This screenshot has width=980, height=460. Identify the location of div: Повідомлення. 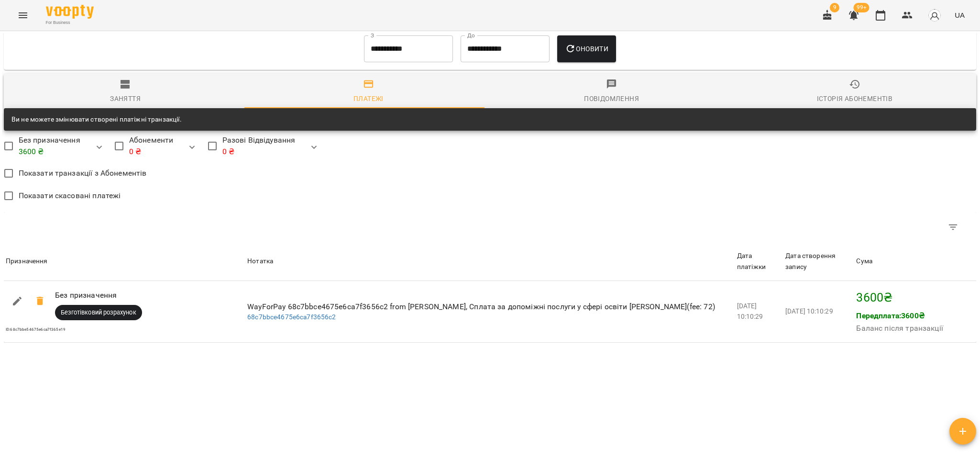
(611, 99).